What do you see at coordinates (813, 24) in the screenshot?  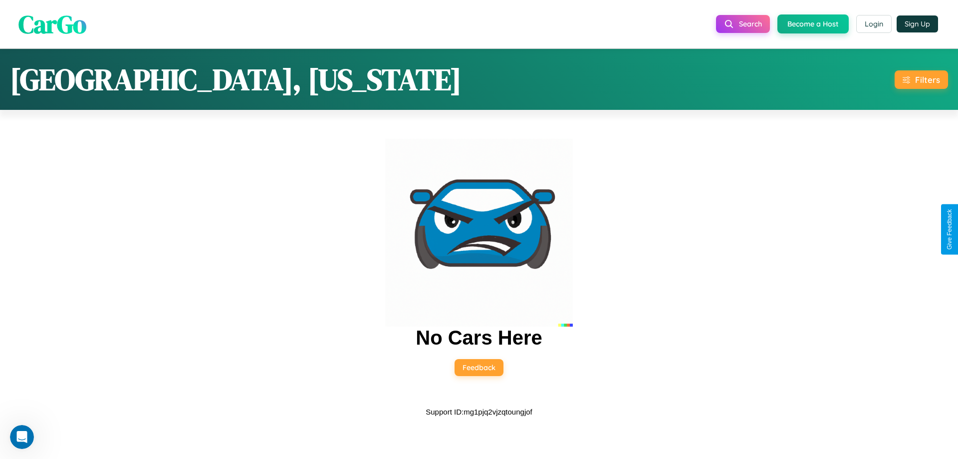 I see `button: Become a Host` at bounding box center [813, 24].